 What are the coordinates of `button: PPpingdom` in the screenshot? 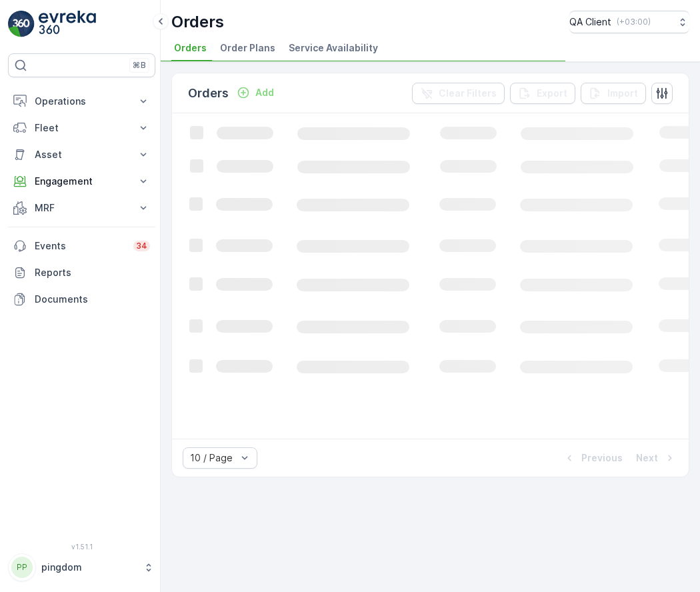 It's located at (81, 567).